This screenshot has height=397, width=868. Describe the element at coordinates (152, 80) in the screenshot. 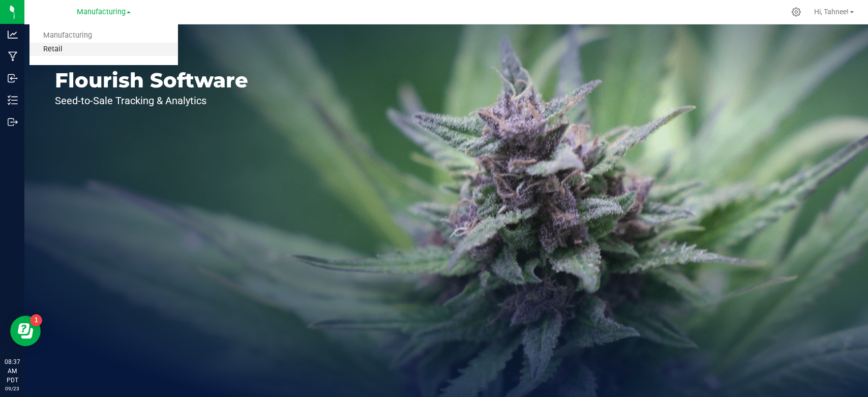

I see `p: Flourish Software` at that location.